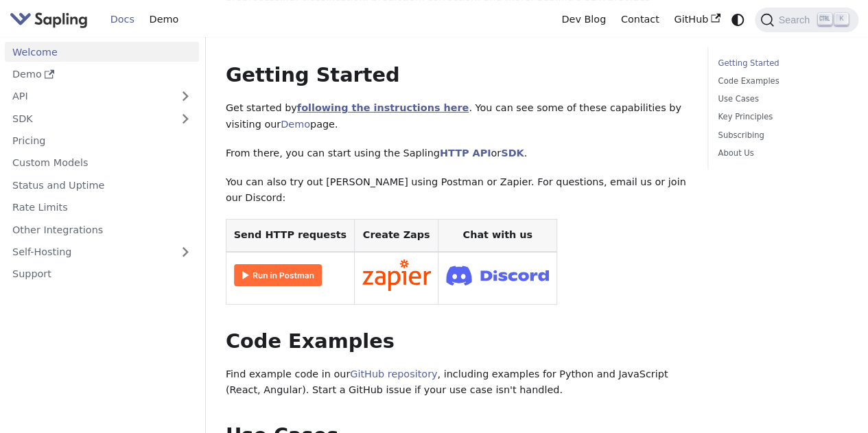  What do you see at coordinates (101, 185) in the screenshot?
I see `a: Status and Uptime` at bounding box center [101, 185].